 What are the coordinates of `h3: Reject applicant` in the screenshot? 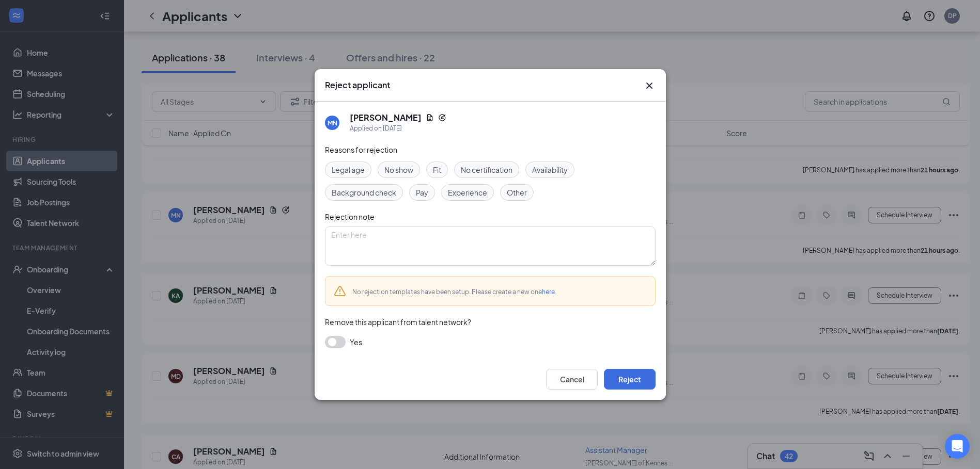 It's located at (357, 85).